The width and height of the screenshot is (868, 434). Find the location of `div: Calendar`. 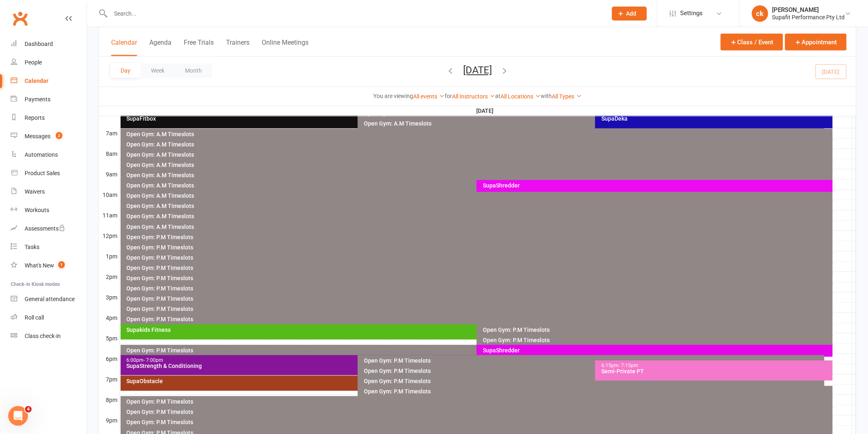

div: Calendar is located at coordinates (37, 81).